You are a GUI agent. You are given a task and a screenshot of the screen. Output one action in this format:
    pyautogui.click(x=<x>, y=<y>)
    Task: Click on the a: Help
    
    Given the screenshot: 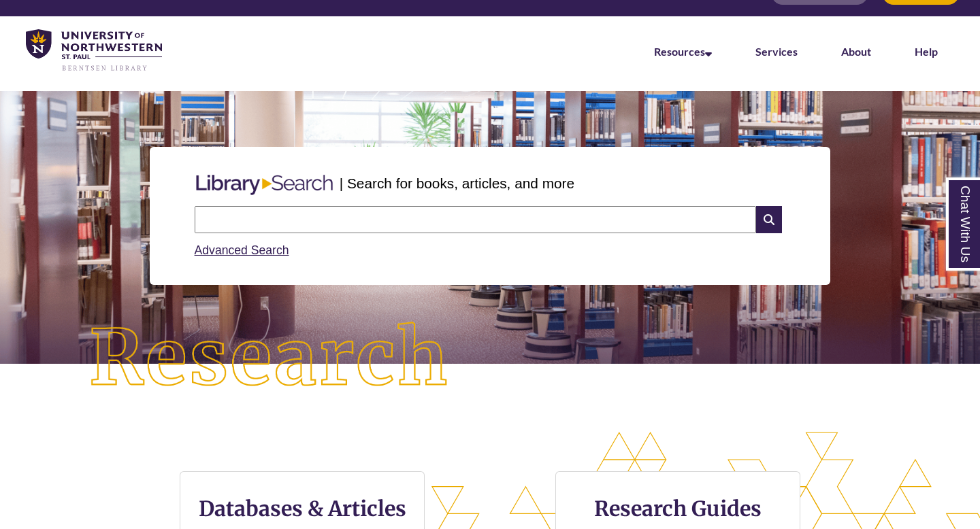 What is the action you would take?
    pyautogui.click(x=926, y=51)
    